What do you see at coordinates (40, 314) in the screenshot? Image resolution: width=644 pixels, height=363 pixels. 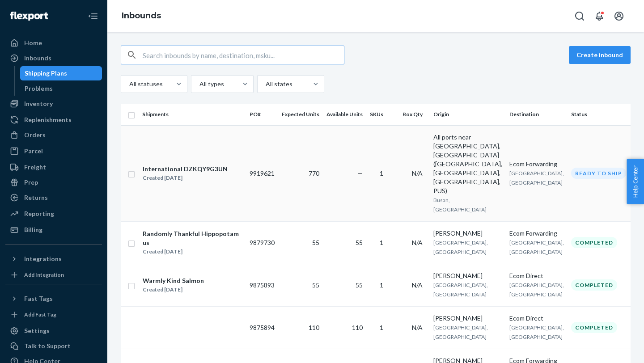 I see `div: Add Fast Tag` at bounding box center [40, 314].